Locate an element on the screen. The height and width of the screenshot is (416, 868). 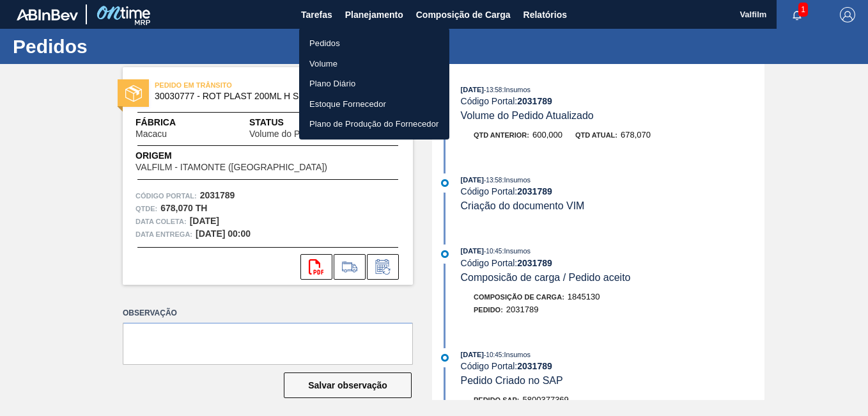
li: Pedidos is located at coordinates (374, 43).